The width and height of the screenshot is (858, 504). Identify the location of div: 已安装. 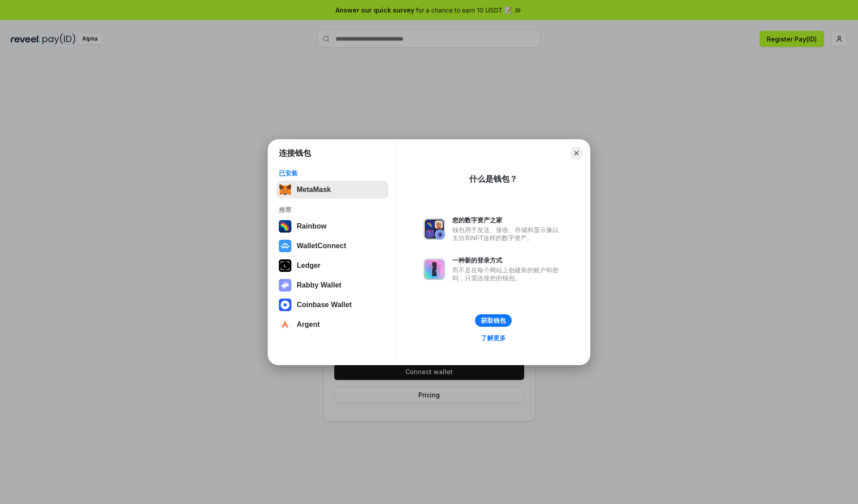
(332, 174).